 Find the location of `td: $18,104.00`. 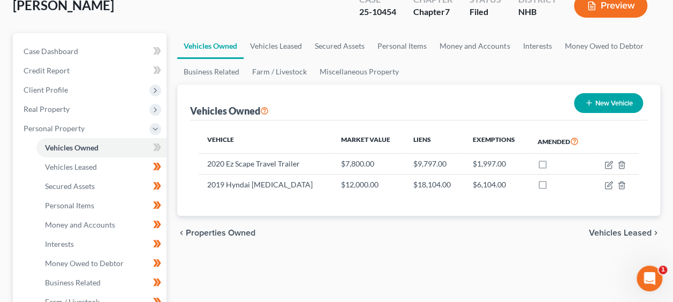

td: $18,104.00 is located at coordinates (434, 184).